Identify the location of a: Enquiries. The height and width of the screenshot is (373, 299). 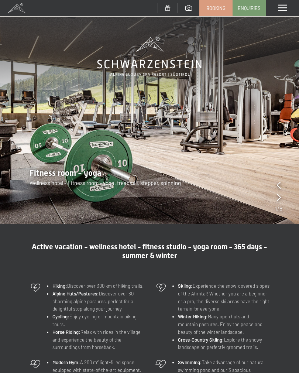
(249, 8).